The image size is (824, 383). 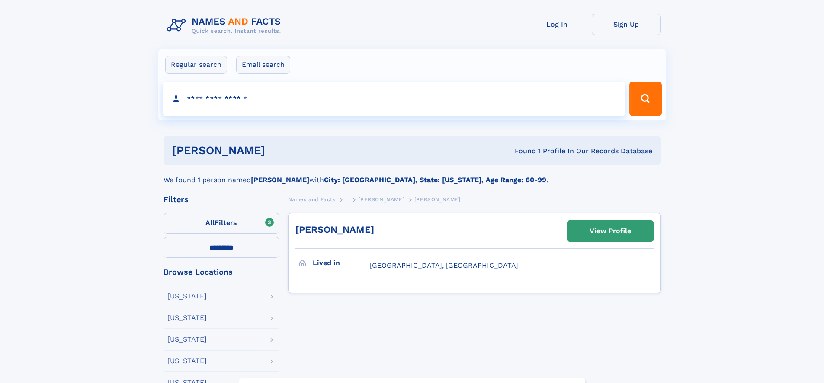 What do you see at coordinates (626, 24) in the screenshot?
I see `a: Sign Up` at bounding box center [626, 24].